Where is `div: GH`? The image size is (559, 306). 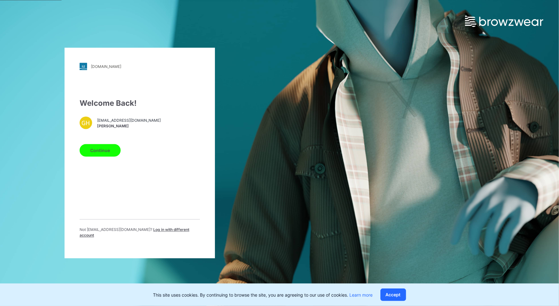
div: GH is located at coordinates (86, 123).